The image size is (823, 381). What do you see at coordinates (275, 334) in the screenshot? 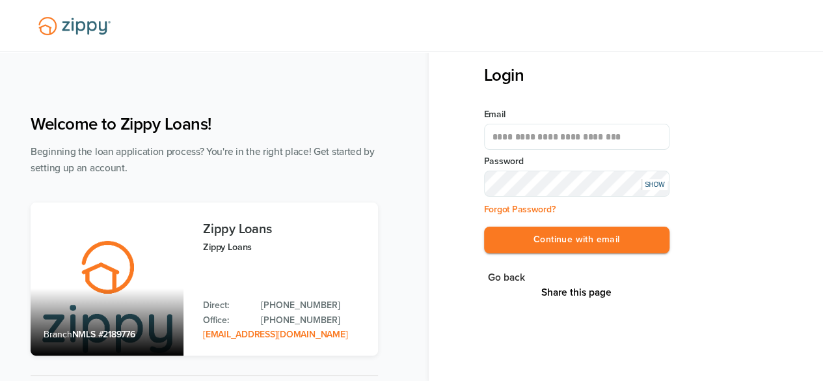
I see `a: Email Address: zippyguide@zippymh.com` at bounding box center [275, 334].